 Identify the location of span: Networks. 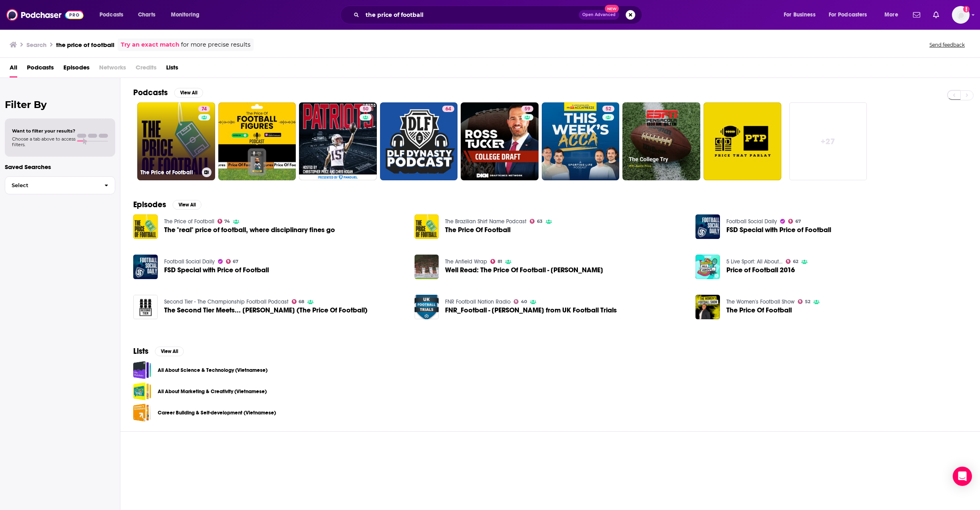
(112, 69).